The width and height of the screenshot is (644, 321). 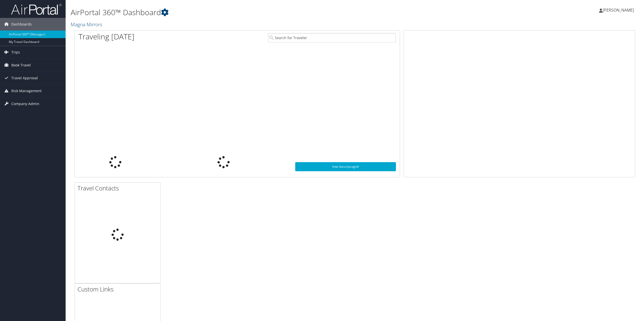 What do you see at coordinates (87, 24) in the screenshot?
I see `a: Magna Mirrors` at bounding box center [87, 24].